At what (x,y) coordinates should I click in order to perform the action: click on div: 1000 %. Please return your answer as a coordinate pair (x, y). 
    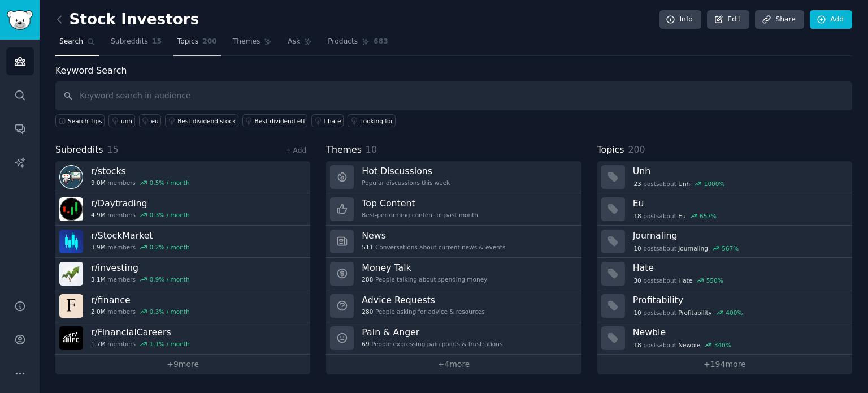
    Looking at the image, I should click on (714, 184).